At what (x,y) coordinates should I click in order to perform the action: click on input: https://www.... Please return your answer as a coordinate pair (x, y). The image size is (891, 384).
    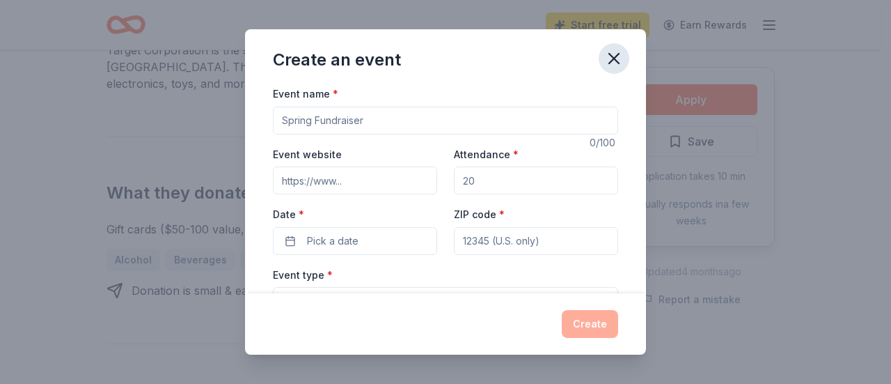
    Looking at the image, I should click on (355, 180).